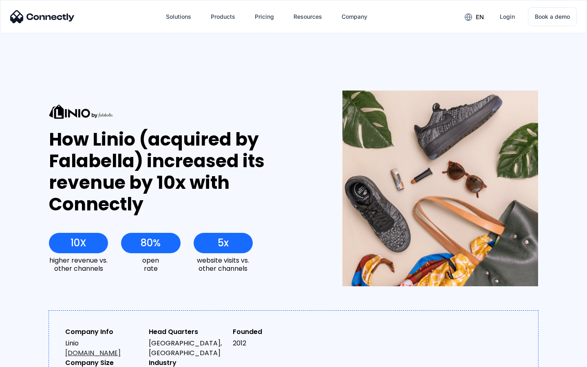 This screenshot has height=367, width=587. What do you see at coordinates (104, 332) in the screenshot?
I see `div: Company Info` at bounding box center [104, 332].